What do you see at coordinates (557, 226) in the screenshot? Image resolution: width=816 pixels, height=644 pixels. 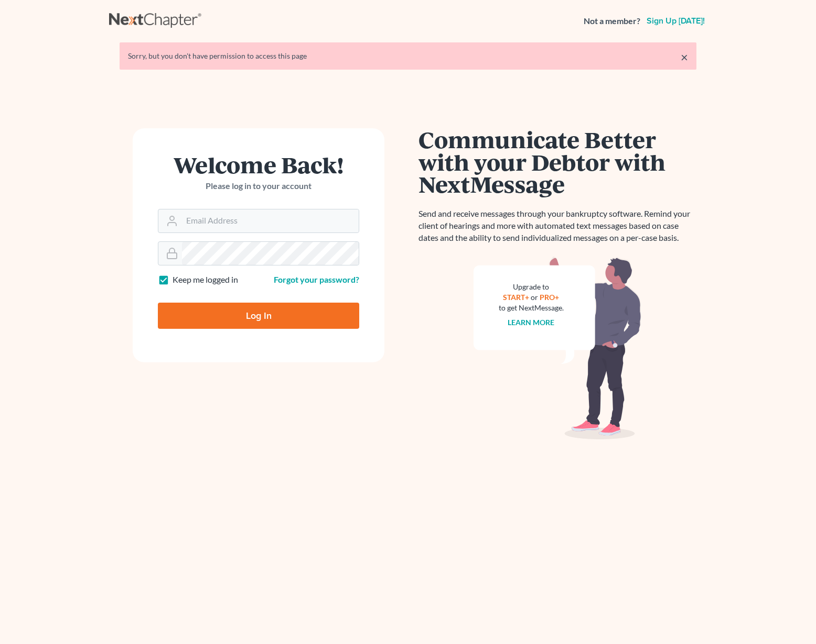 I see `p: Send and receive messages through your bankruptcy software. Remind your client of hearings and mo...` at bounding box center [557, 226].